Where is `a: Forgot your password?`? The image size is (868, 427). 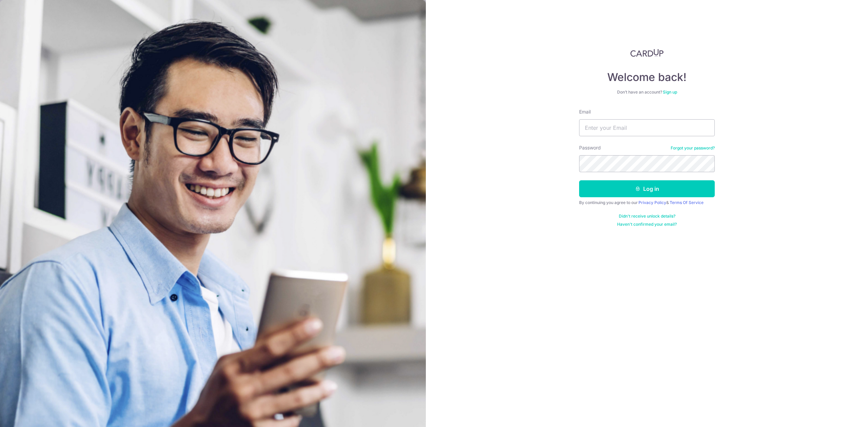 a: Forgot your password? is located at coordinates (693, 148).